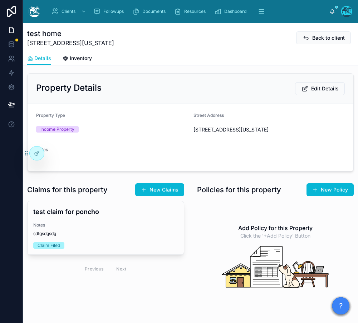 This screenshot has width=358, height=323. What do you see at coordinates (49, 246) in the screenshot?
I see `div: Claim Filed` at bounding box center [49, 246].